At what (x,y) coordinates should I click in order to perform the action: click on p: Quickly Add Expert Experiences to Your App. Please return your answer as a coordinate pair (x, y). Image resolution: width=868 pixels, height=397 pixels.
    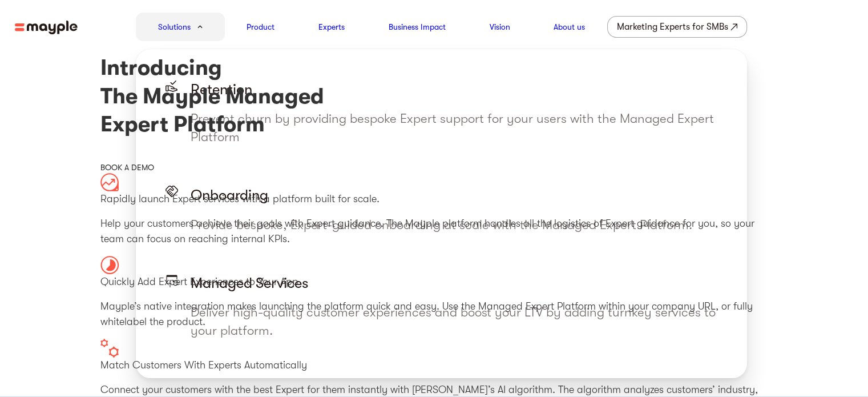
    Looking at the image, I should click on (435, 282).